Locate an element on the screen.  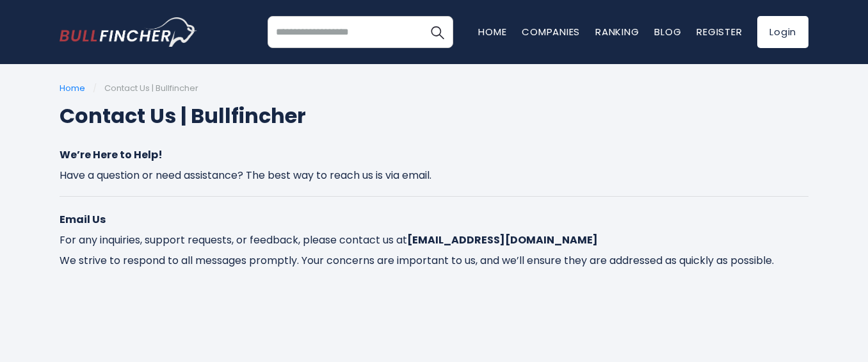
strong: We’re Here to Help! is located at coordinates (110, 155).